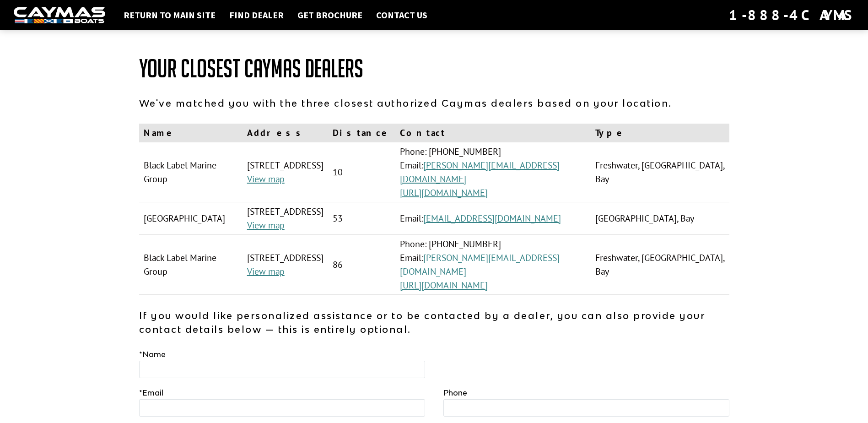 This screenshot has height=423, width=868. What do you see at coordinates (434, 68) in the screenshot?
I see `h1: Your Closest Caymas Dealers` at bounding box center [434, 68].